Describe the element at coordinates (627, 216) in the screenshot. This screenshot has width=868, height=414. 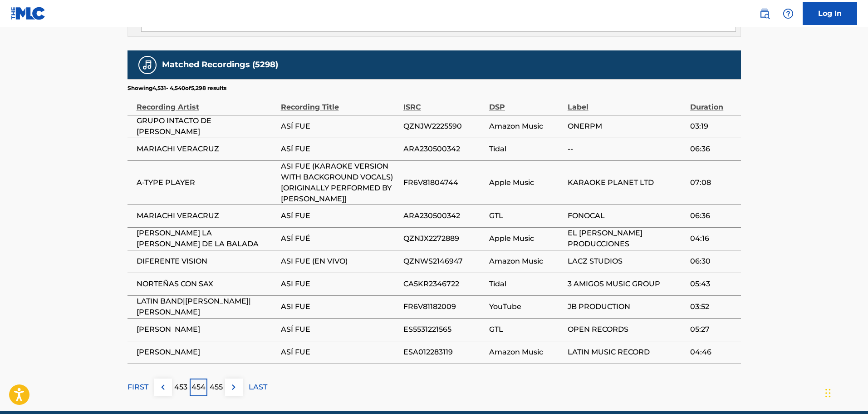
I see `span: FONOCAL` at that location.